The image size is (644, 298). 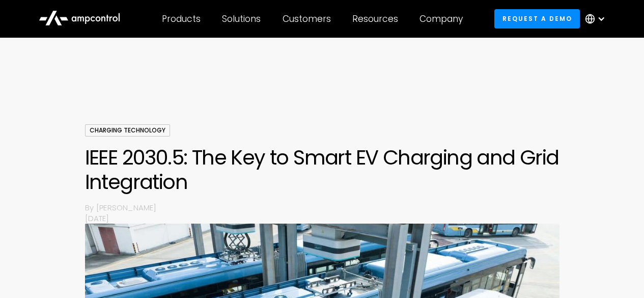 I want to click on p: By, so click(x=91, y=207).